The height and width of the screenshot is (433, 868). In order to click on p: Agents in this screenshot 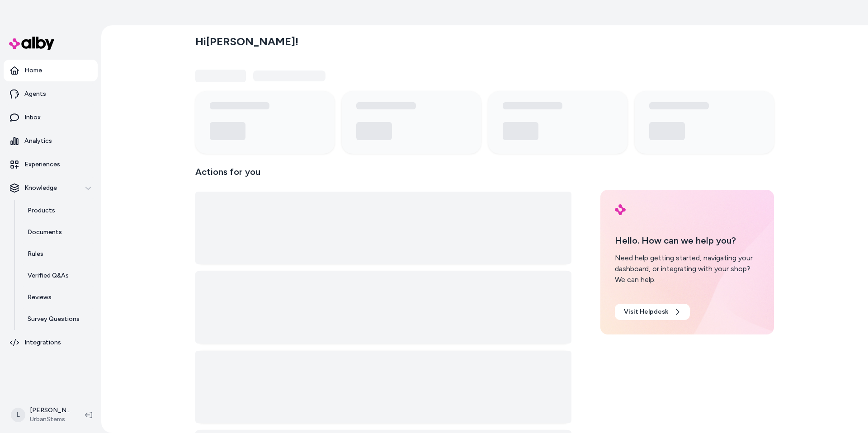, I will do `click(35, 94)`.